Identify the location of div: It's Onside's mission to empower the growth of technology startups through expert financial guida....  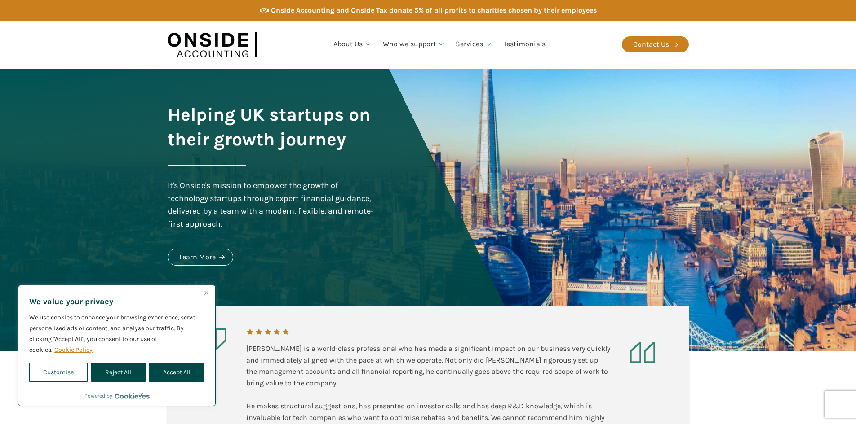
(272, 205).